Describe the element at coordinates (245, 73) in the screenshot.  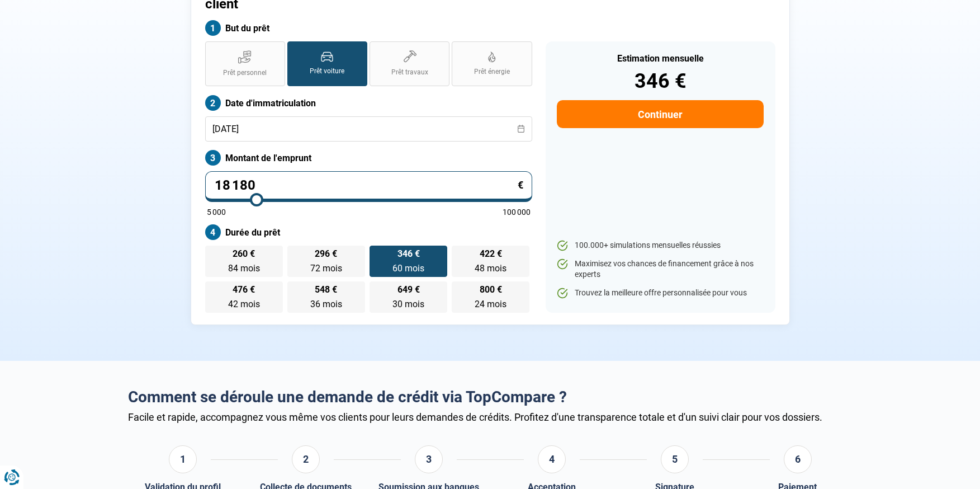
I see `span: Prêt personnel` at that location.